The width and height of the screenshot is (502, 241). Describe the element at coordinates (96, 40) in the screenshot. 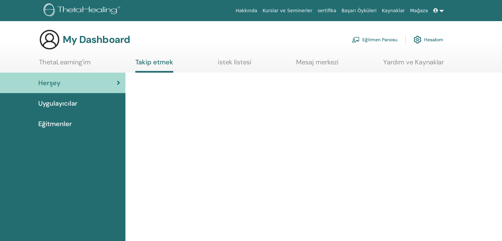

I see `h3: My Dashboard` at that location.